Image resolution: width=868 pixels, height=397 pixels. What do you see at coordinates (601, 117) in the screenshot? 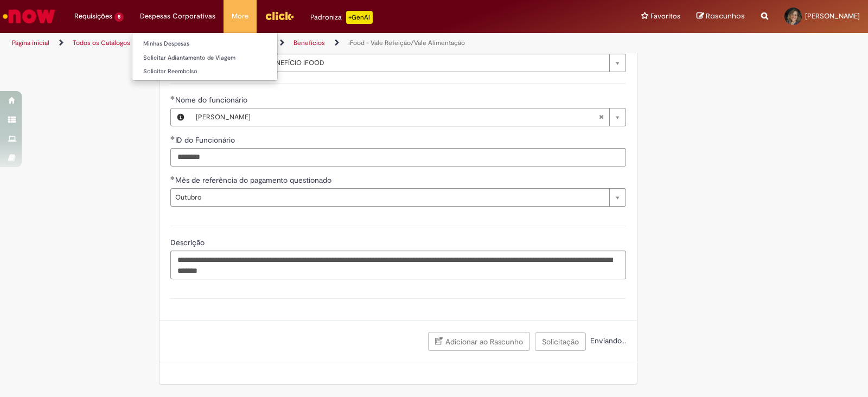
I see `abbr: Limpar campo Nome do funcionário` at bounding box center [601, 117].